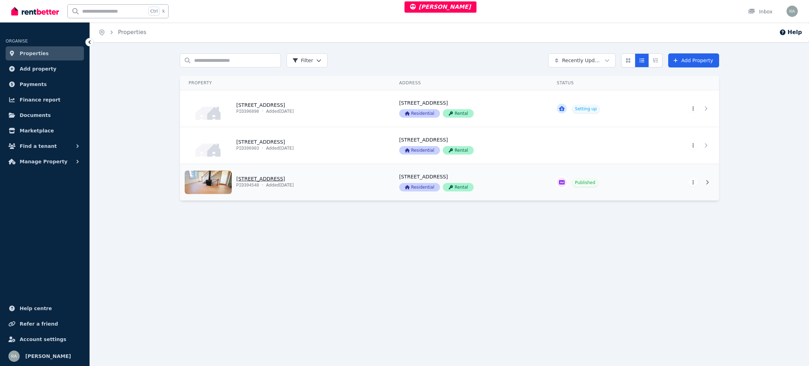 Image resolution: width=809 pixels, height=366 pixels. I want to click on th: Property, so click(285, 83).